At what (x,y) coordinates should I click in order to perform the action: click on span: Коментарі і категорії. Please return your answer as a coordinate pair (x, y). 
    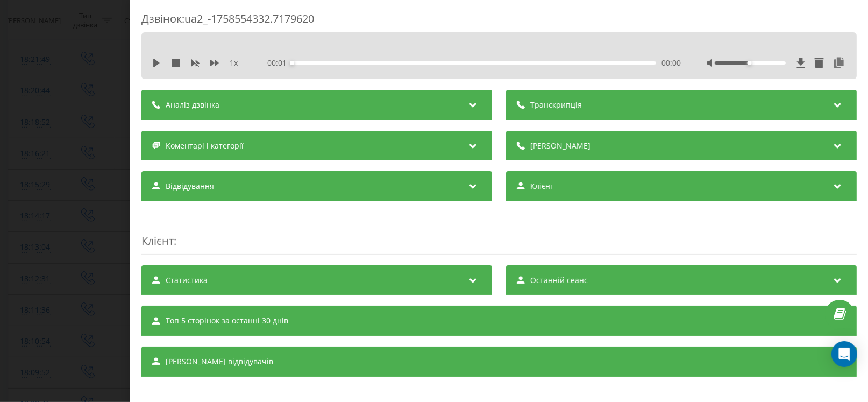
    Looking at the image, I should click on (205, 146).